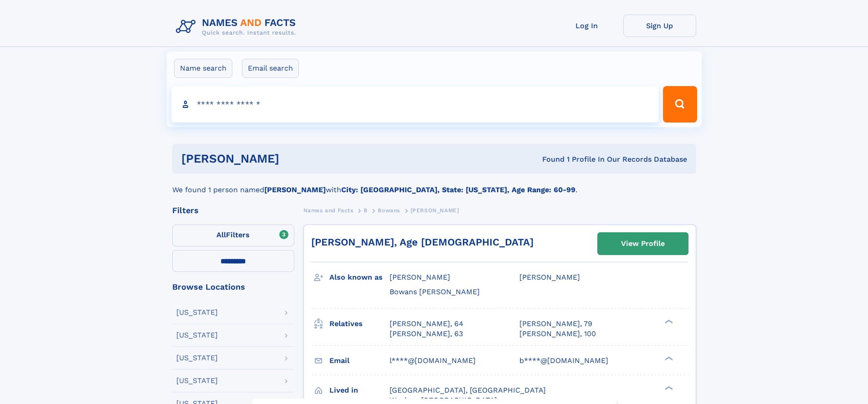 This screenshot has width=868, height=404. Describe the element at coordinates (643, 243) in the screenshot. I see `a: View Profile` at that location.